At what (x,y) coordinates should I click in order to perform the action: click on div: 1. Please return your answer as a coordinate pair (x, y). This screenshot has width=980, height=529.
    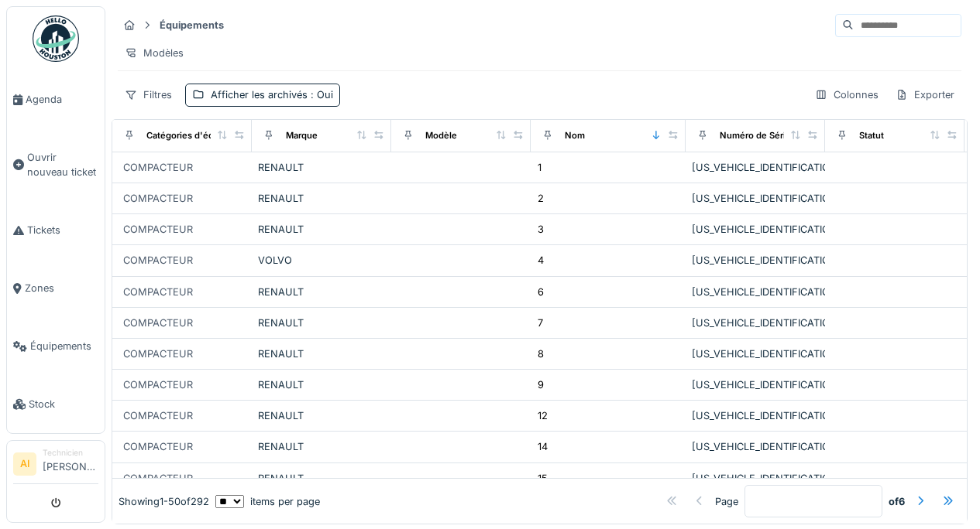
    Looking at the image, I should click on (539, 167).